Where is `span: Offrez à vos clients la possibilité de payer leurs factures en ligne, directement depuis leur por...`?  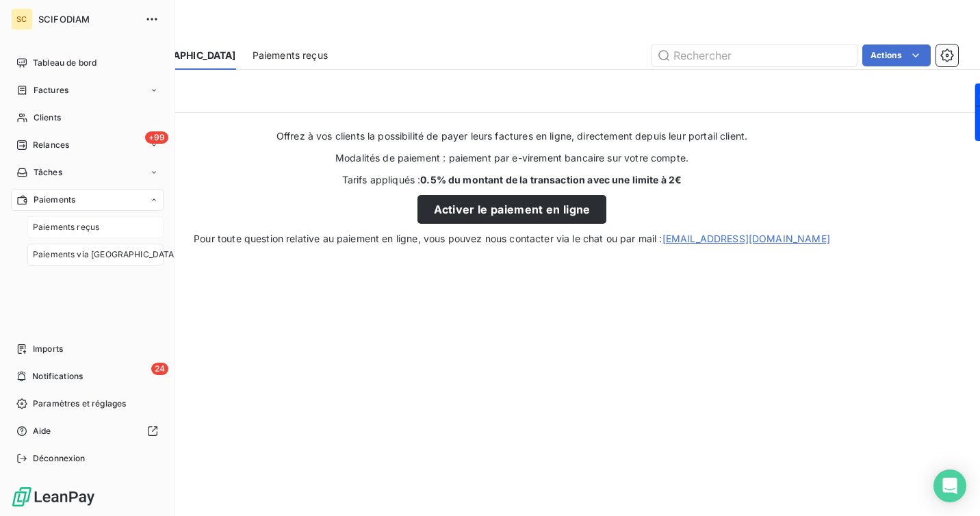 span: Offrez à vos clients la possibilité de payer leurs factures en ligne, directement depuis leur por... is located at coordinates (511, 136).